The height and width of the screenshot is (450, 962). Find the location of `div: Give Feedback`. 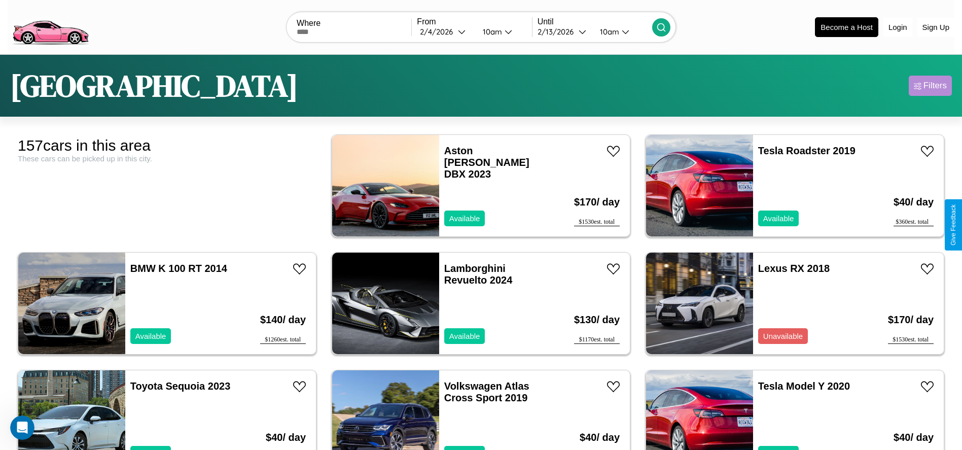

div: Give Feedback is located at coordinates (953, 225).